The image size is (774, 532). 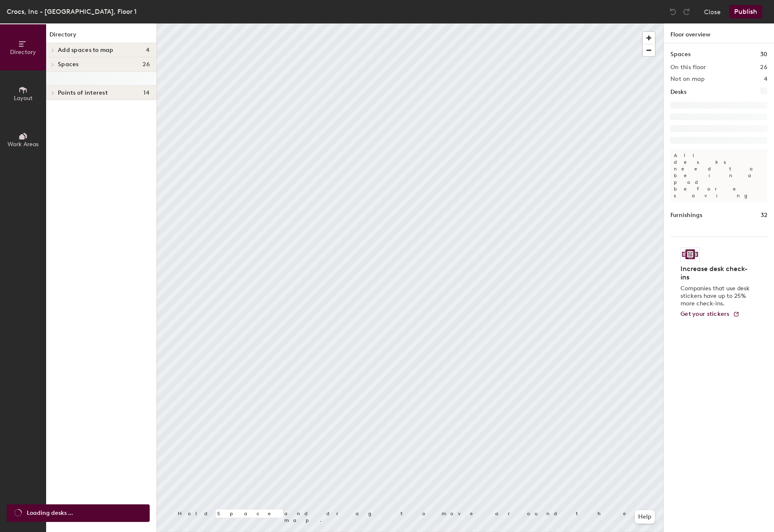 I want to click on h1: 32, so click(x=764, y=215).